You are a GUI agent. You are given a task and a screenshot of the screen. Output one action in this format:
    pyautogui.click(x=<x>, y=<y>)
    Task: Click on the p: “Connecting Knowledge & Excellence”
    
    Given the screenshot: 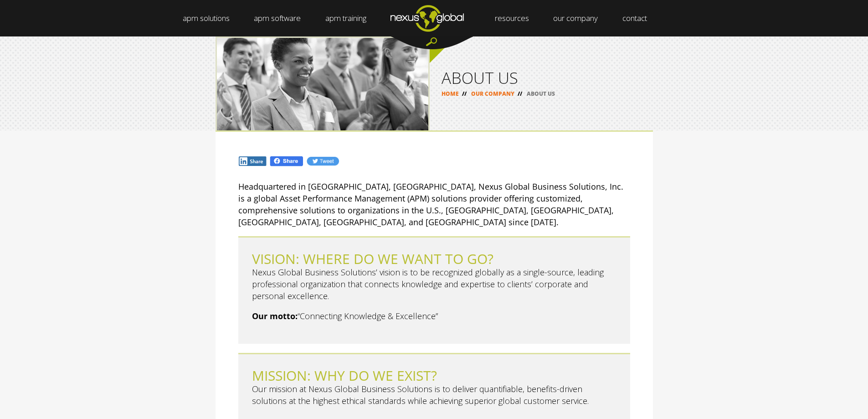 What is the action you would take?
    pyautogui.click(x=434, y=316)
    